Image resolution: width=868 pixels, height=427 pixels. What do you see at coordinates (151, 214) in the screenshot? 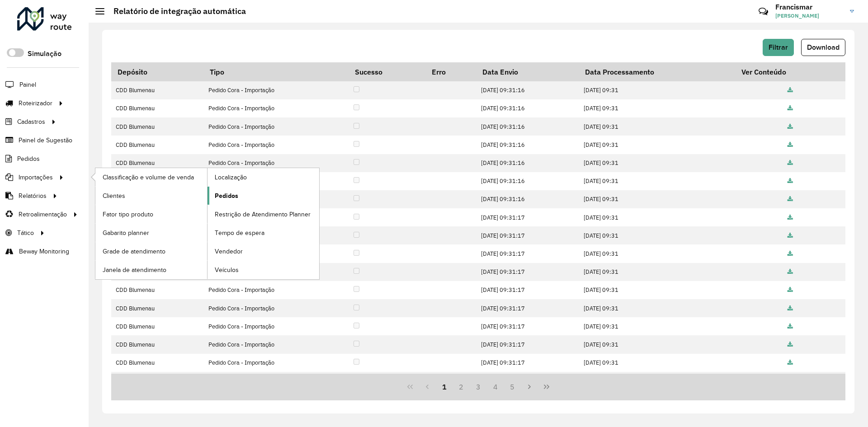
I see `a: Fator tipo produto` at bounding box center [151, 214].